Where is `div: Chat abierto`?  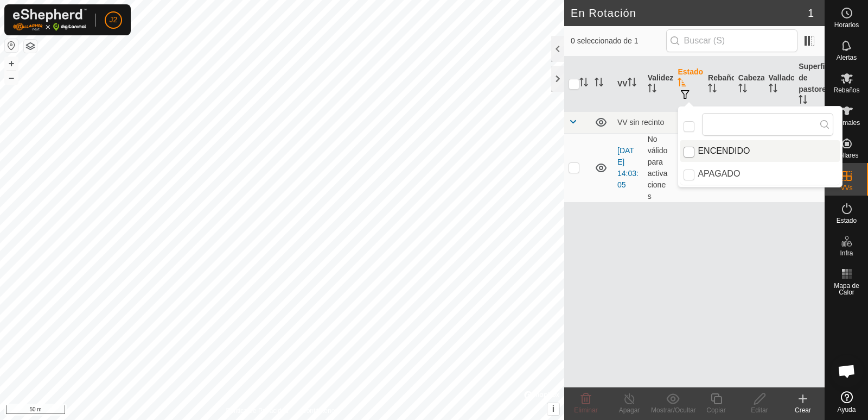 div: Chat abierto is located at coordinates (846, 371).